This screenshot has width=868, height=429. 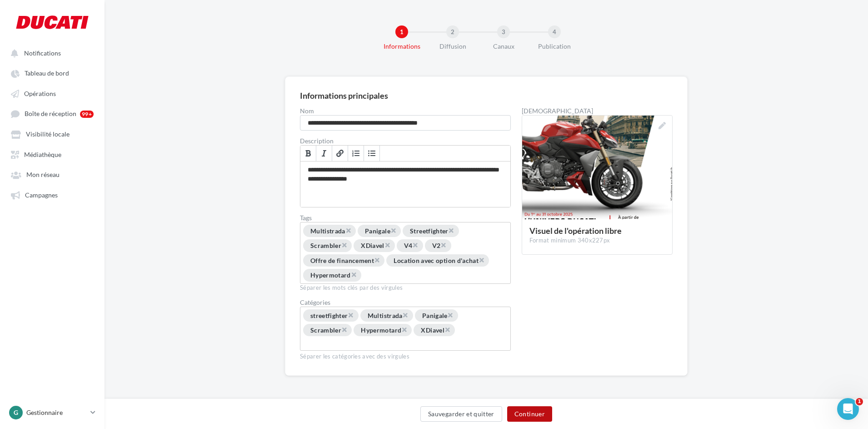 What do you see at coordinates (555, 47) in the screenshot?
I see `div: Publication` at bounding box center [555, 47].